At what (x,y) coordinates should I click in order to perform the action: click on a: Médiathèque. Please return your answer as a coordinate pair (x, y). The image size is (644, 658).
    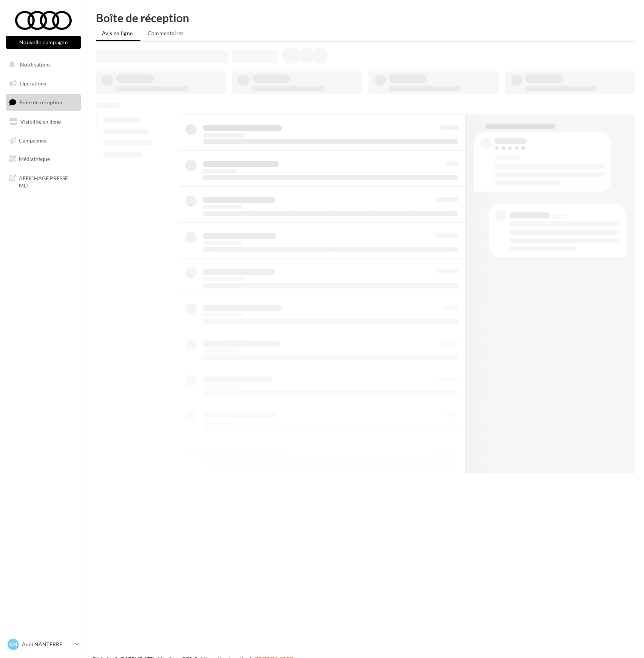
    Looking at the image, I should click on (44, 159).